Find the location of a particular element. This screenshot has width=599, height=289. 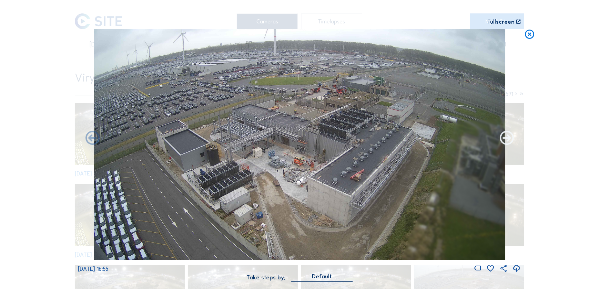

div: Take steps by: is located at coordinates (266, 278).